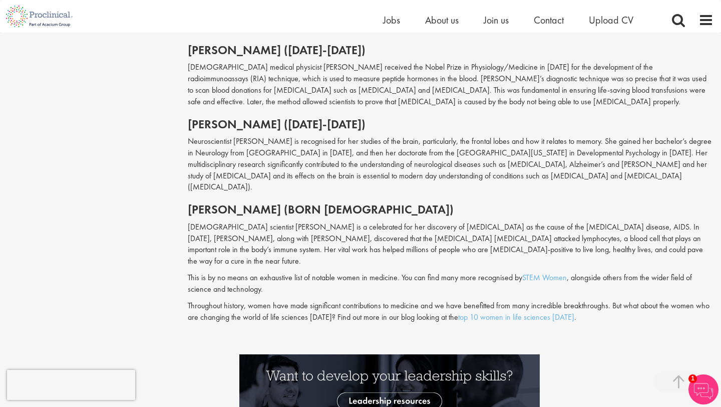 The image size is (721, 407). I want to click on span: 1, so click(693, 378).